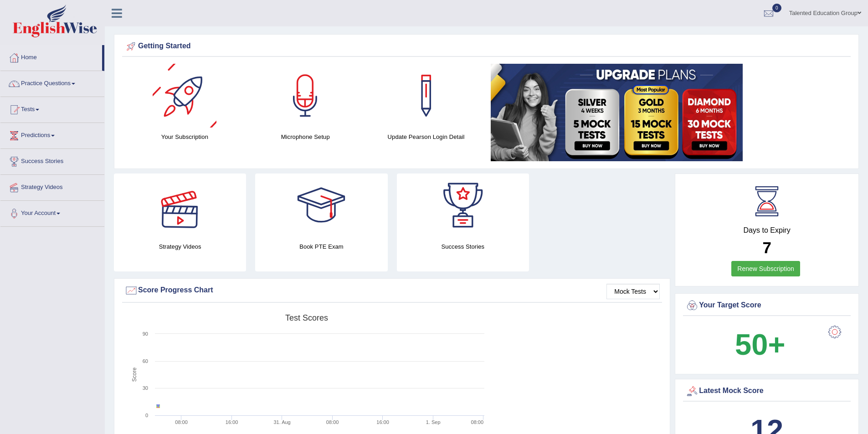 This screenshot has height=434, width=868. I want to click on a: Tests, so click(53, 108).